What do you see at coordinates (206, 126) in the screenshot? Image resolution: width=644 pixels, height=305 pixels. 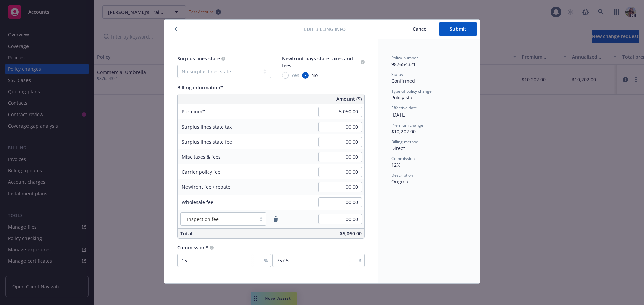 I see `span: Surplus lines state tax` at bounding box center [206, 126].